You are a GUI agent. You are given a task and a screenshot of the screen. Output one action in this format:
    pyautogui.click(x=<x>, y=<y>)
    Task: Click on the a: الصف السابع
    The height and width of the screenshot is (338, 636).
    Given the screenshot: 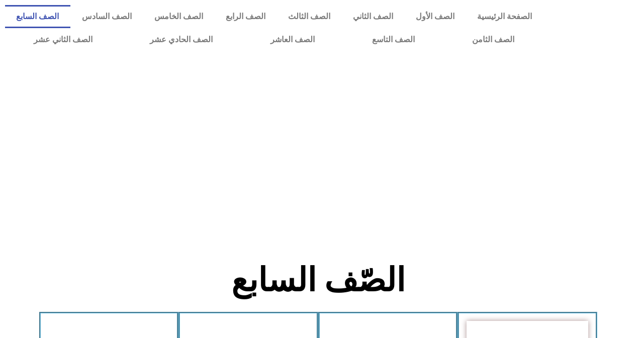 What is the action you would take?
    pyautogui.click(x=38, y=17)
    